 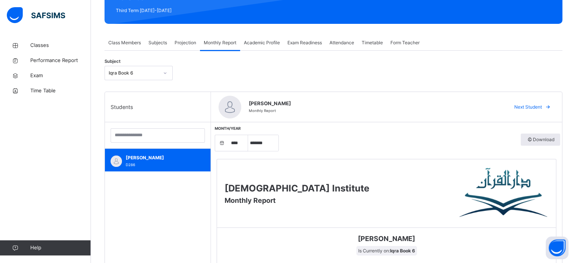 I want to click on span: Projection, so click(x=185, y=43).